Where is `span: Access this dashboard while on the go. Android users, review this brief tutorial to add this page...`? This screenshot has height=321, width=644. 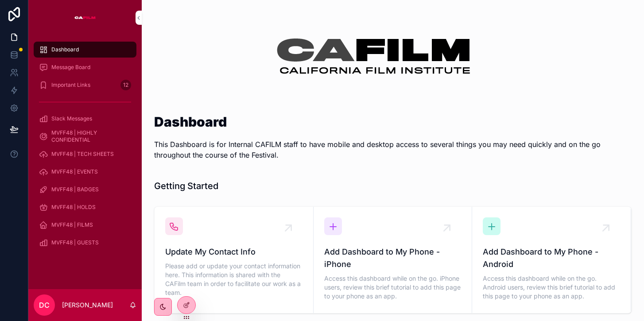 span: Access this dashboard while on the go. Android users, review this brief tutorial to add this page... is located at coordinates (551, 287).